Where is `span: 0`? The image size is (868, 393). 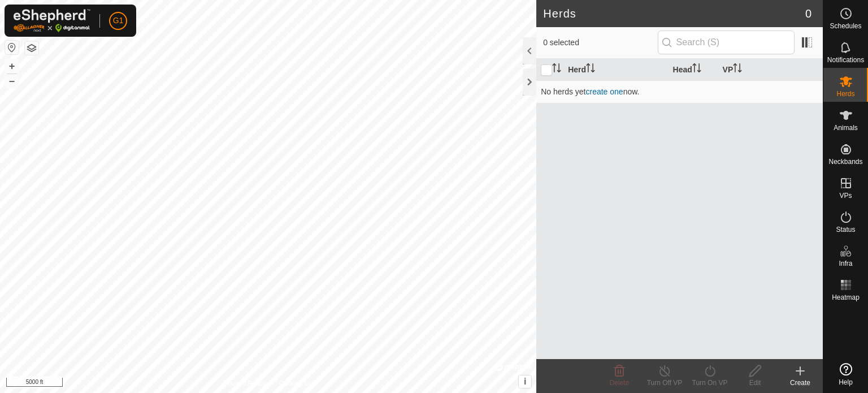 span: 0 is located at coordinates (808, 14).